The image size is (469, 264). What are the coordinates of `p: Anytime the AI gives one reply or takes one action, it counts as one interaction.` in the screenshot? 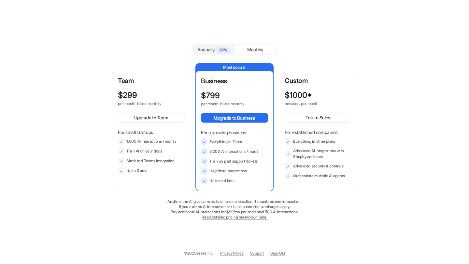 It's located at (234, 202).